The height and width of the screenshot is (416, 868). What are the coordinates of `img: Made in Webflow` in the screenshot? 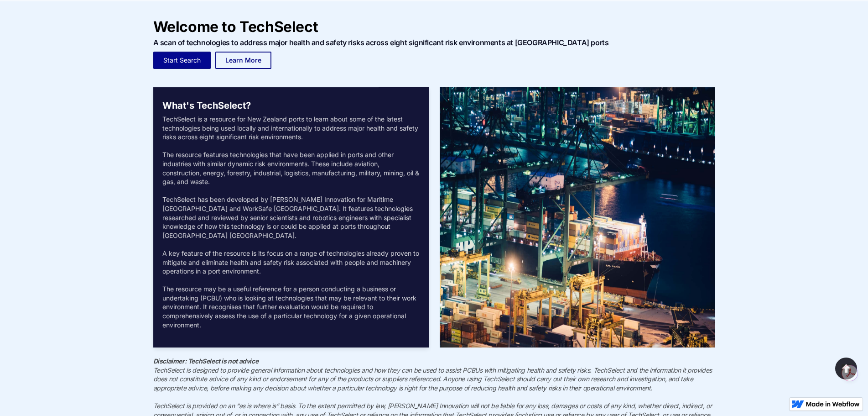 It's located at (833, 404).